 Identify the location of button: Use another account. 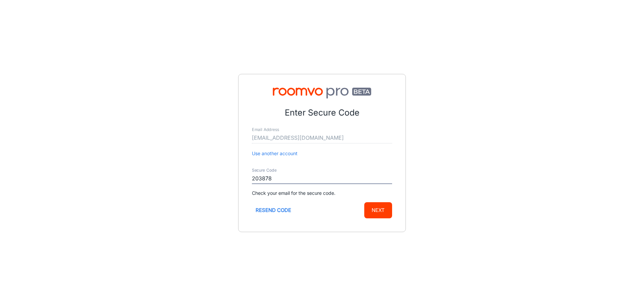
(275, 153).